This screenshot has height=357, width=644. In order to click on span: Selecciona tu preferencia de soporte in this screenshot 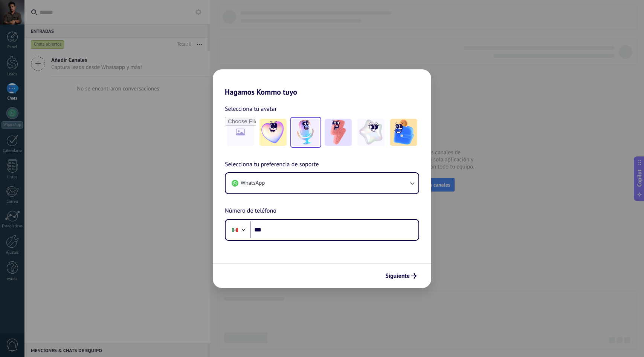, I will do `click(272, 165)`.